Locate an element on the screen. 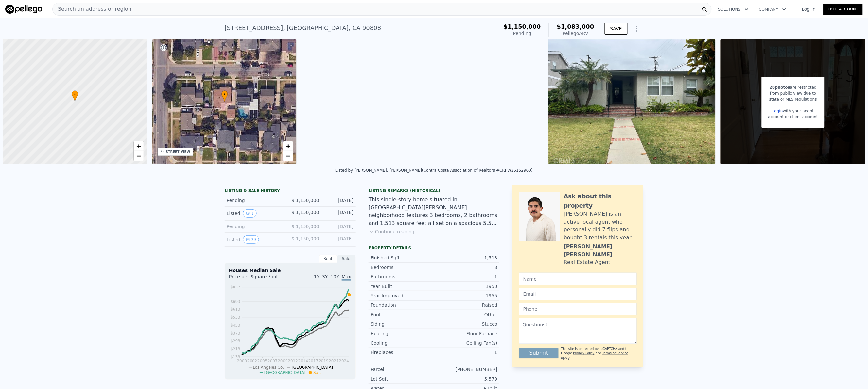 Image resolution: width=868 pixels, height=389 pixels. div: account or client account is located at coordinates (793, 117).